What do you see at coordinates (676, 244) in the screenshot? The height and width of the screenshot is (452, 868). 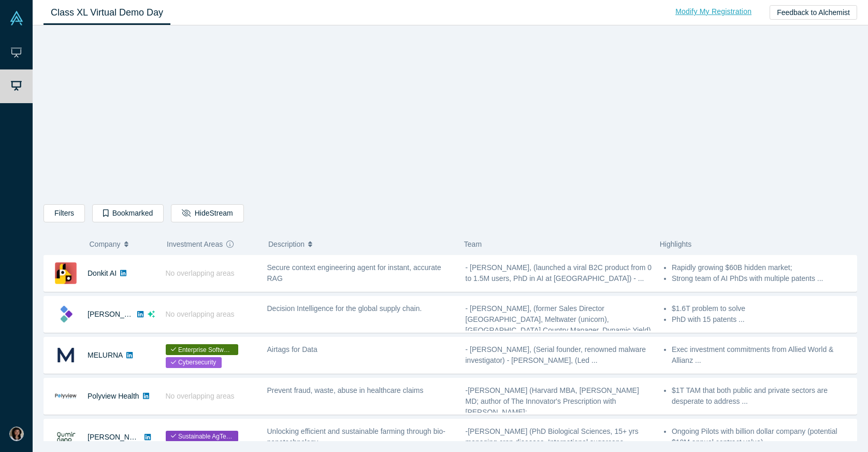 I see `span: Highlights` at bounding box center [676, 244].